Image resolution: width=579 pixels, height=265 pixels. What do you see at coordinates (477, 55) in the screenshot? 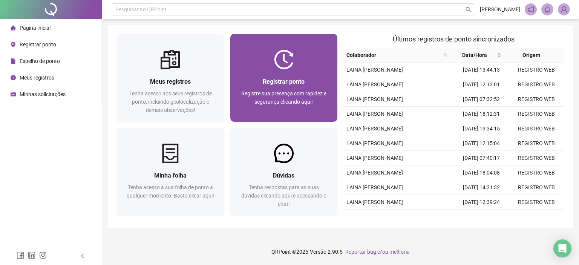
I see `th: Data/Hora` at bounding box center [477, 55].